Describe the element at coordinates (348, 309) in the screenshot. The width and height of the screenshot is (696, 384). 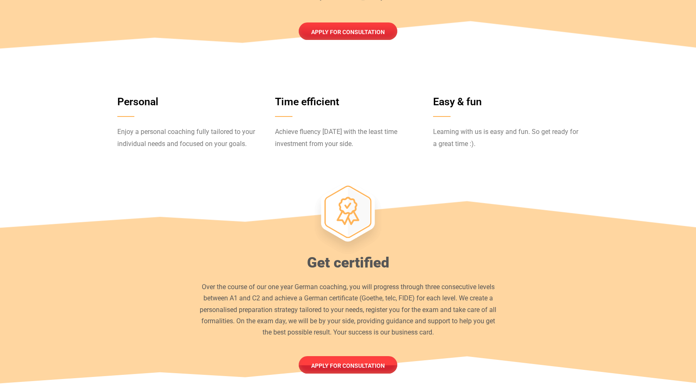
I see `p: Over the course of our one year German coaching, you will progress through three consecutive leve...` at that location.